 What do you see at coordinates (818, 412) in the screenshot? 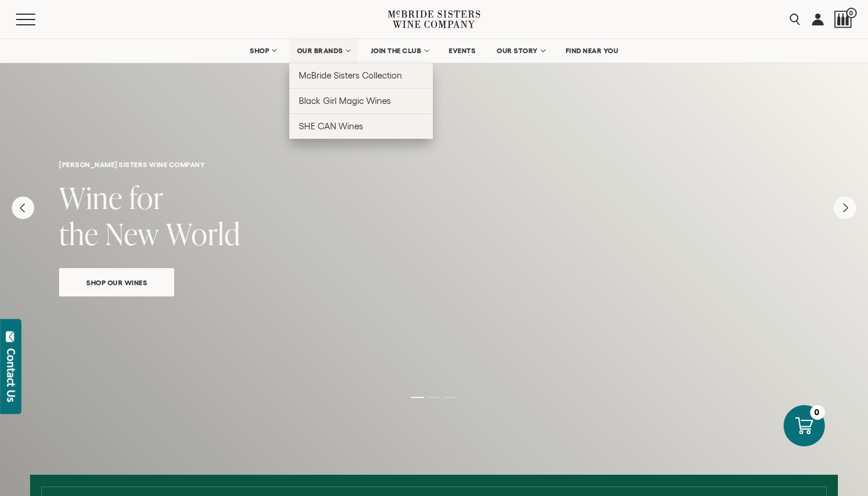
I see `div: 0` at bounding box center [818, 412].